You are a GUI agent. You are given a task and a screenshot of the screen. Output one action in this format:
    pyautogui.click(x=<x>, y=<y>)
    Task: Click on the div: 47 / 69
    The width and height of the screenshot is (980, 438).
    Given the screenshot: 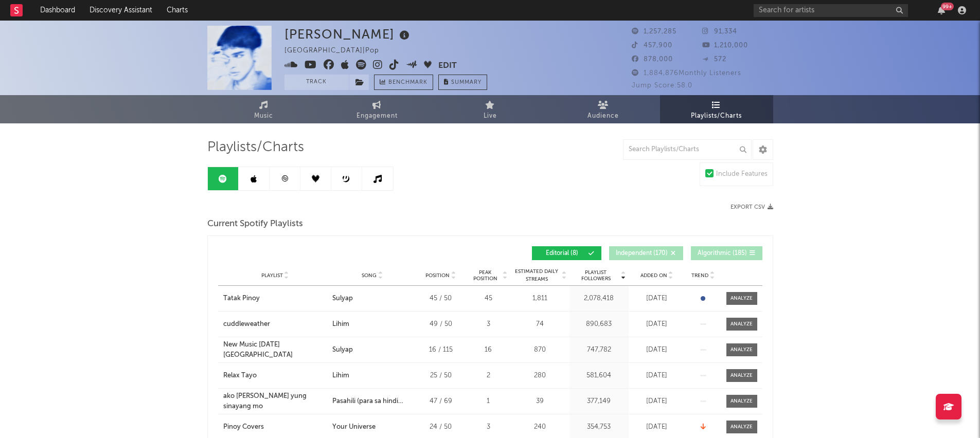 What is the action you would take?
    pyautogui.click(x=441, y=402)
    